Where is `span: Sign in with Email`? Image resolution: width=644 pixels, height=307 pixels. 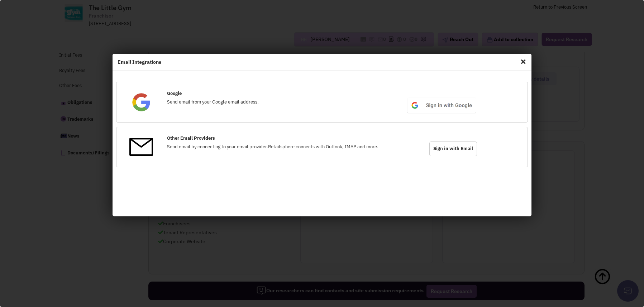
span: Sign in with Email is located at coordinates (453, 149).